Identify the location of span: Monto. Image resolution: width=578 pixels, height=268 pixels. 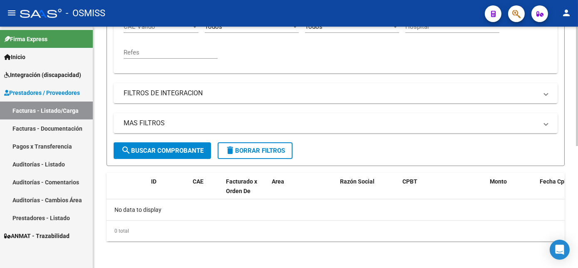
(498, 181).